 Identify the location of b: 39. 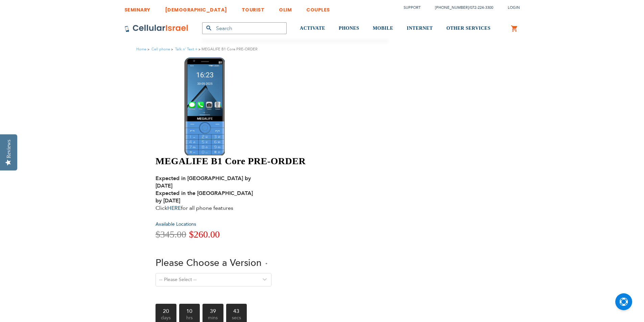
(213, 309).